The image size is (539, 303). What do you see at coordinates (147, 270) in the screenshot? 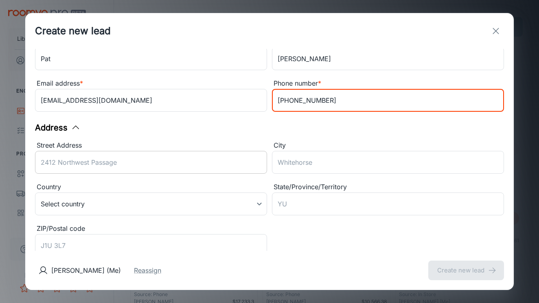
I see `button: Reassign` at bounding box center [147, 270].